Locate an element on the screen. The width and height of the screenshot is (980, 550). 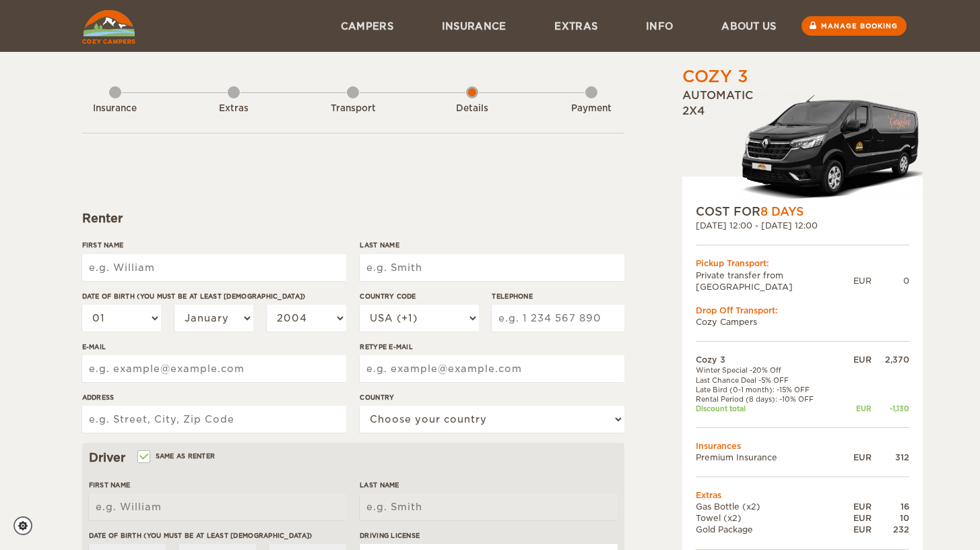
div: 16 is located at coordinates (890, 506).